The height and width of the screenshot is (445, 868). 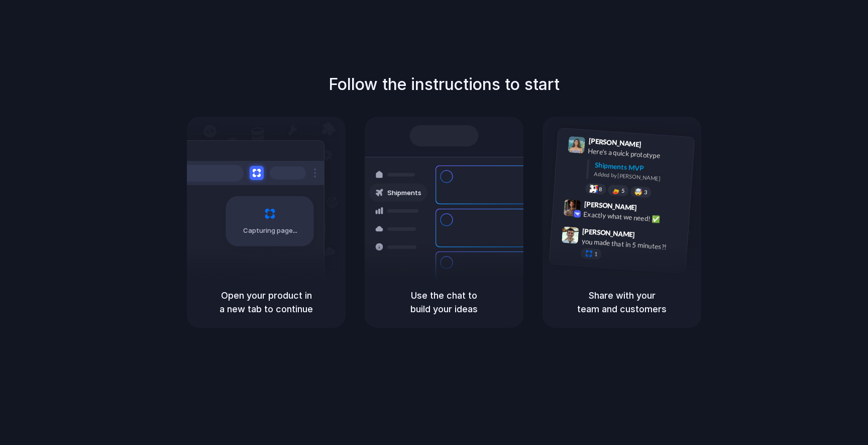 What do you see at coordinates (650, 210) in the screenshot?
I see `span: 9:42 AM` at bounding box center [650, 210].